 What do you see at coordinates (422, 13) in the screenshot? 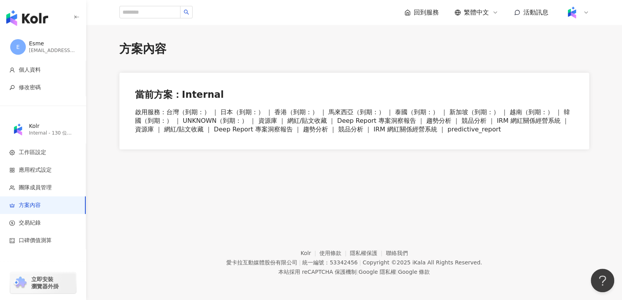
I see `a: 回到服務` at bounding box center [422, 13].